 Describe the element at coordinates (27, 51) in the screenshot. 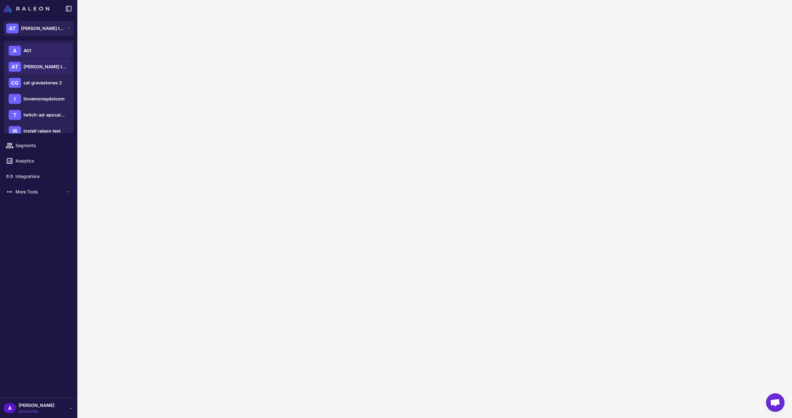

I see `span: AG1` at that location.